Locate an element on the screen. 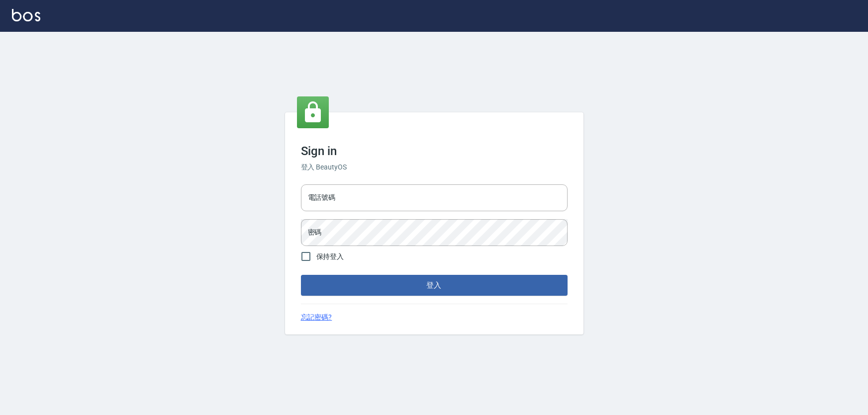 This screenshot has height=415, width=868. button: 登入 is located at coordinates (434, 285).